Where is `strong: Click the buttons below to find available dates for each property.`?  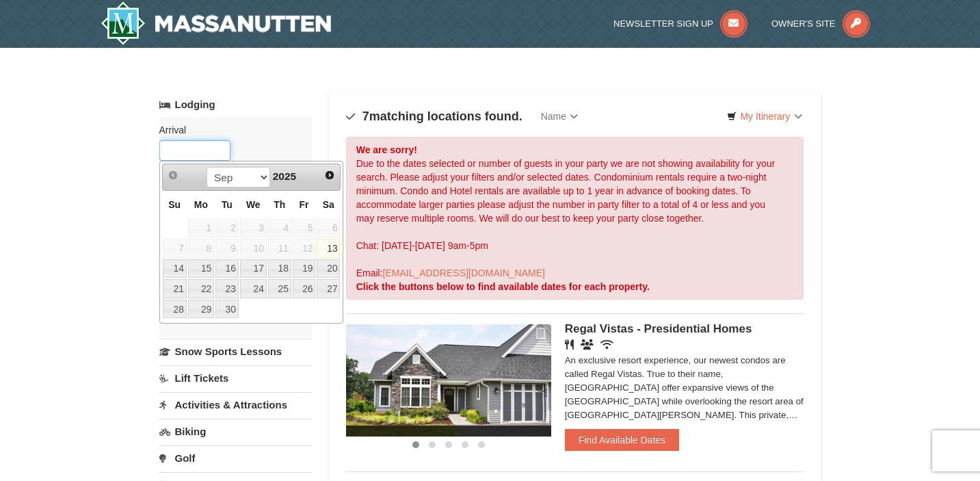
strong: Click the buttons below to find available dates for each property. is located at coordinates (503, 287).